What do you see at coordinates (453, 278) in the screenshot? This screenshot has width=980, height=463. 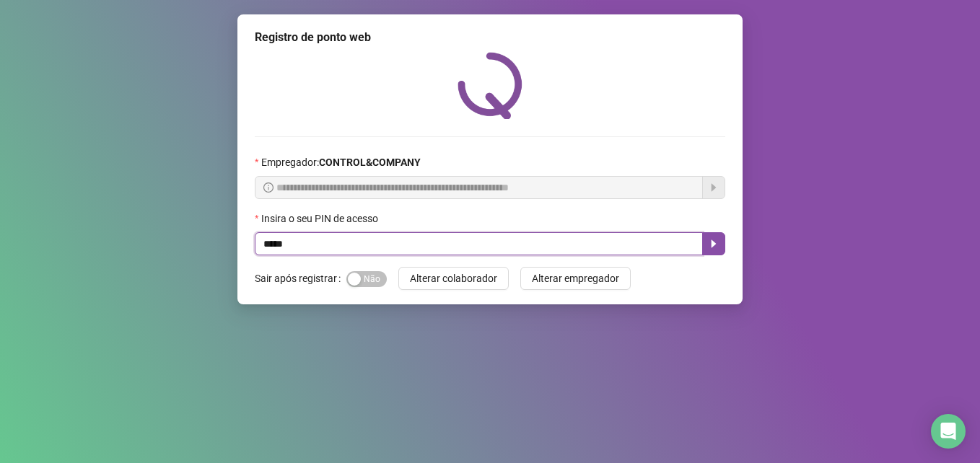 I see `button: Alterar colaborador` at bounding box center [453, 278].